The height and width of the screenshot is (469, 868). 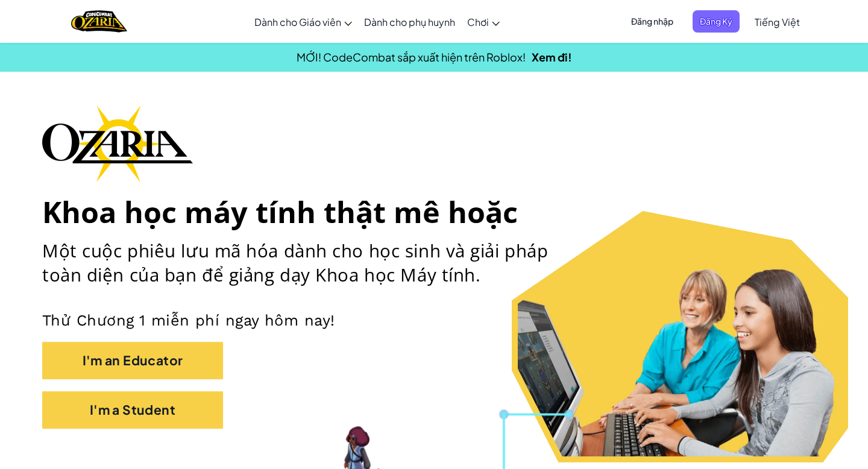 I want to click on a: Dành cho phụ huynh, so click(x=409, y=22).